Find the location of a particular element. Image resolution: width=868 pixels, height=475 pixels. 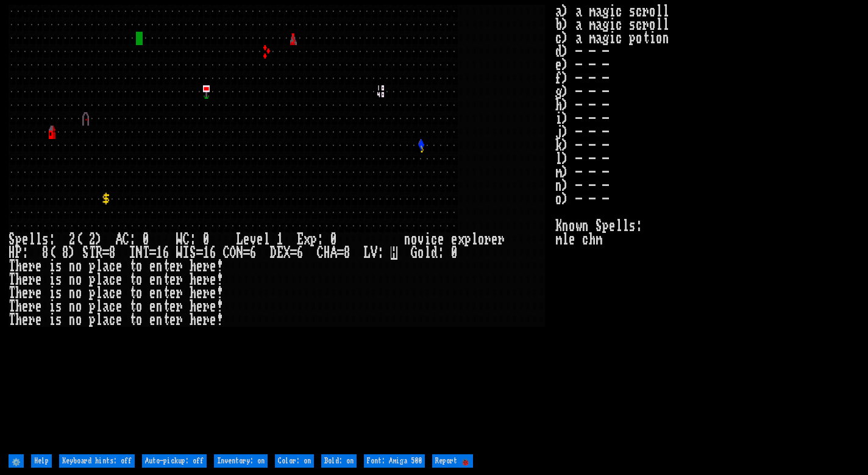

div: R is located at coordinates (99, 253).